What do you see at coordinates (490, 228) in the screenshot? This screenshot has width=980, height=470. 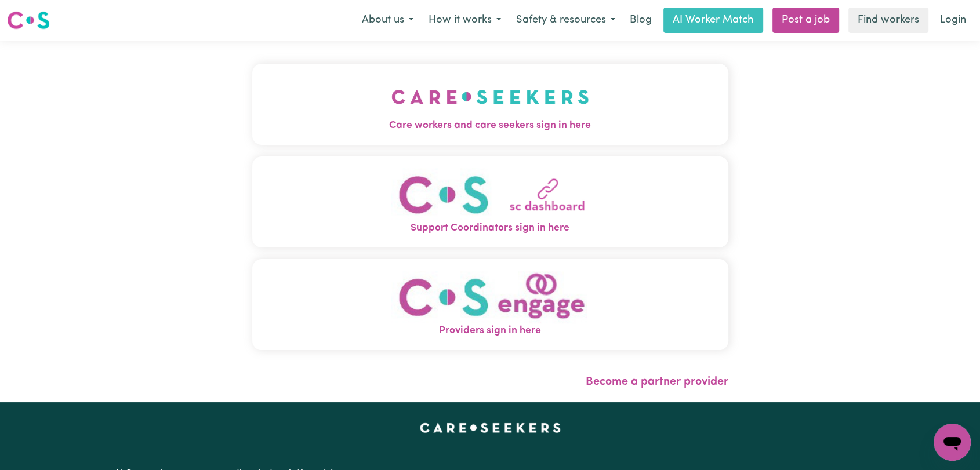 I see `span: Support Coordinators sign in here` at bounding box center [490, 228].